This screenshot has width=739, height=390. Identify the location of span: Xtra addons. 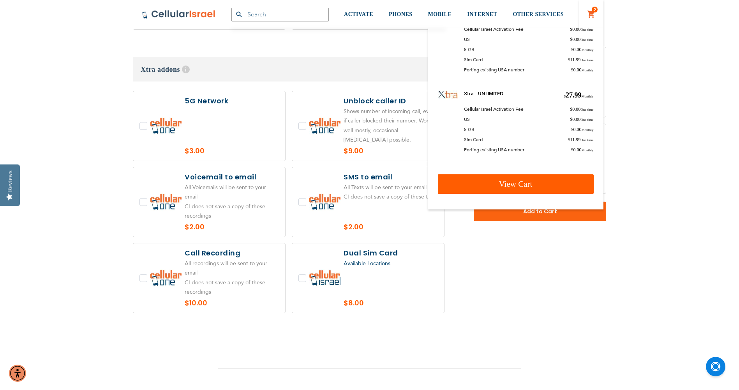
(160, 69).